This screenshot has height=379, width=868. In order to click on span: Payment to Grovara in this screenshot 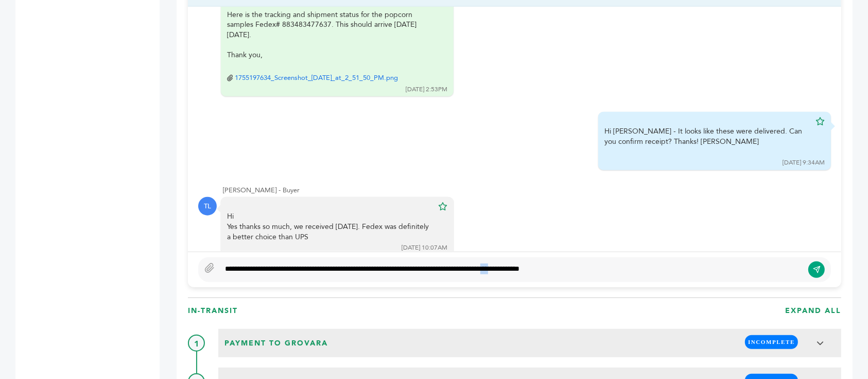, I will do `click(276, 343)`.